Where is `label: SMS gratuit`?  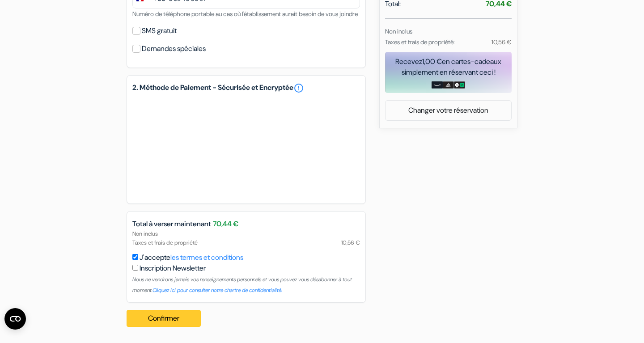 label: SMS gratuit is located at coordinates (159, 31).